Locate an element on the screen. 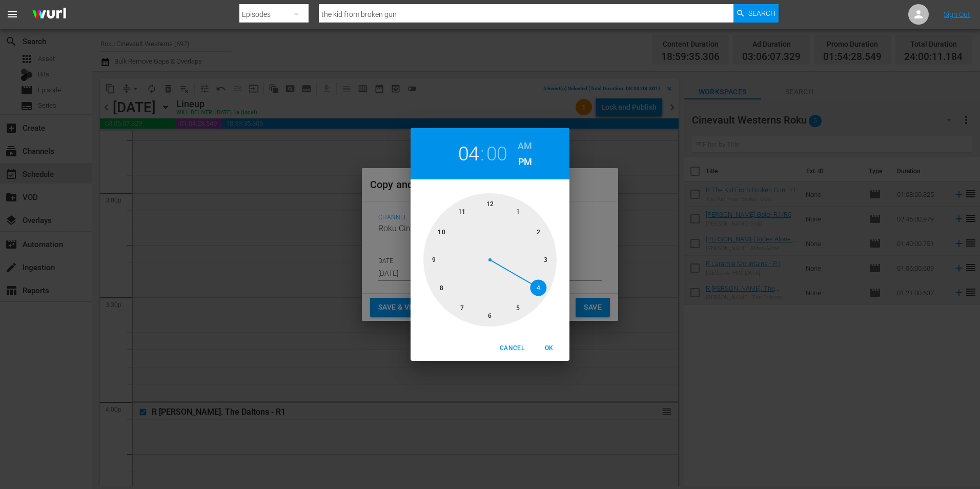 This screenshot has height=489, width=980. h6: PM is located at coordinates (525, 162).